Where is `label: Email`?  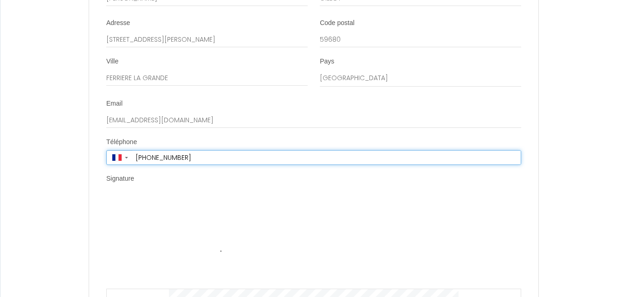
label: Email is located at coordinates (114, 104).